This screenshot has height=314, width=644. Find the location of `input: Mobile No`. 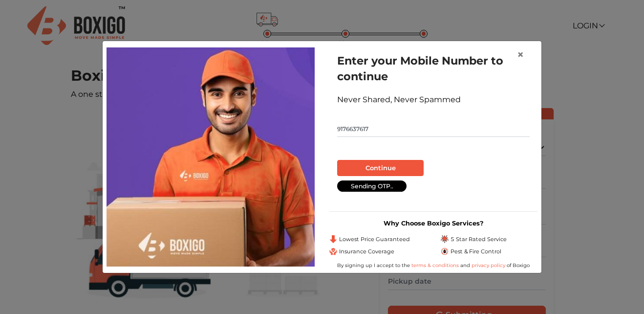

input: Mobile No is located at coordinates (433, 129).